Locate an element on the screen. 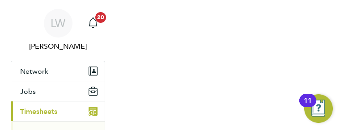 The image size is (340, 130). span: Lana Williams is located at coordinates (58, 47).